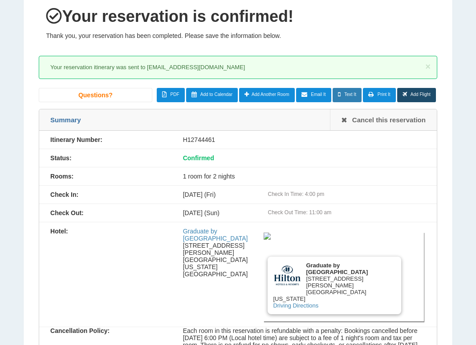  What do you see at coordinates (314, 95) in the screenshot?
I see `a: Email It` at bounding box center [314, 95].